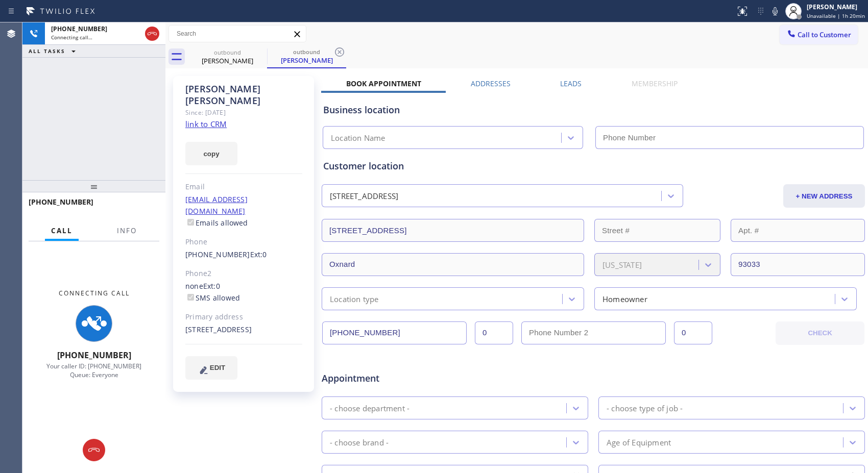 Image resolution: width=868 pixels, height=473 pixels. Describe the element at coordinates (644, 408) in the screenshot. I see `div: - choose type of job -` at that location.